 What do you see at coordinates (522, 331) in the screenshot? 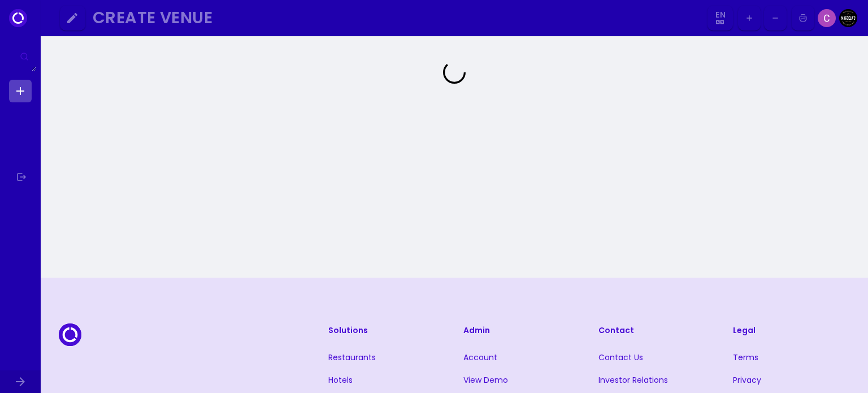
I see `h3: Admin` at bounding box center [522, 331].